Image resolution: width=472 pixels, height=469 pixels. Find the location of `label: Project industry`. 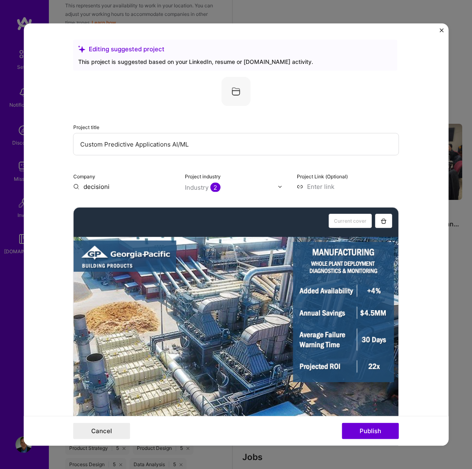

label: Project industry is located at coordinates (203, 176).